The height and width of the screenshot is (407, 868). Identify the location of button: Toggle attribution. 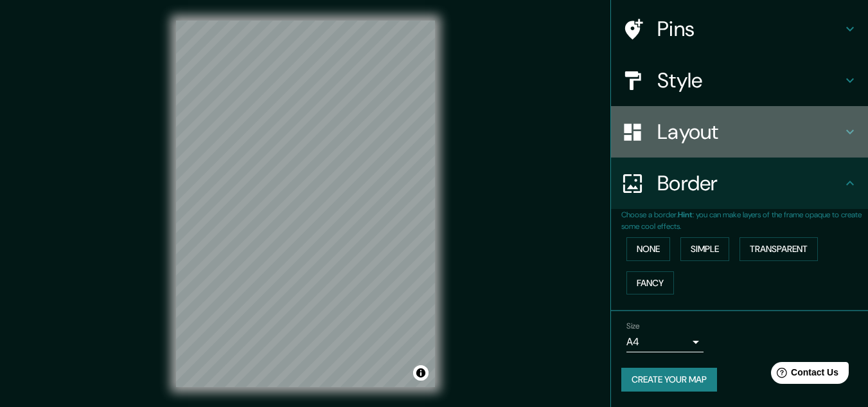
(421, 372).